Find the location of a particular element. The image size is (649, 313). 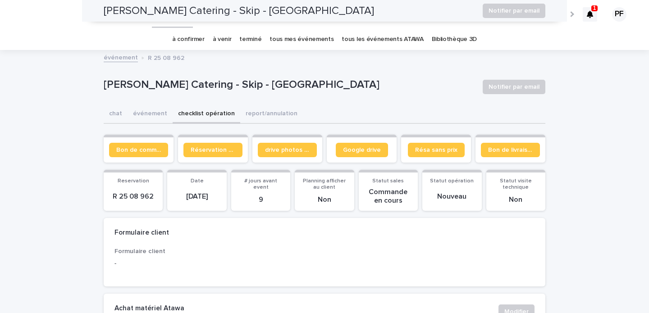

span: Google drive is located at coordinates (362, 150).